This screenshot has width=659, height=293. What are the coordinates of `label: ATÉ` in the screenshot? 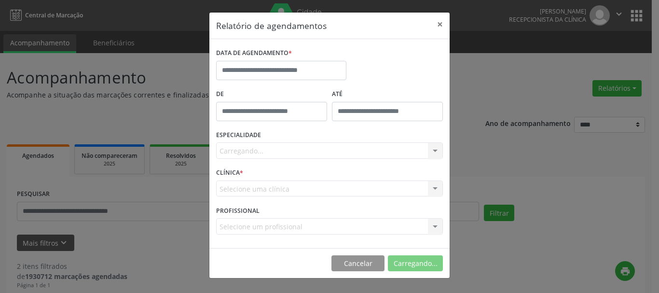 It's located at (388, 94).